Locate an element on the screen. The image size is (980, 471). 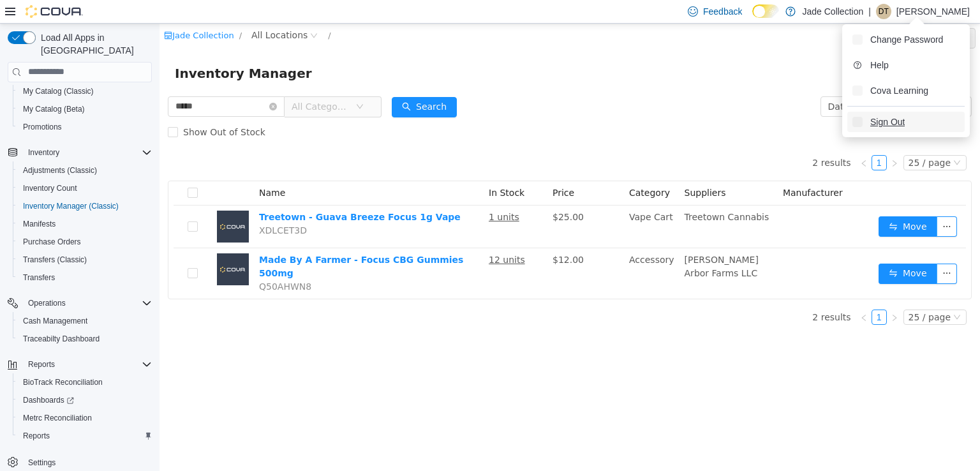
span: Name is located at coordinates (112, 169).